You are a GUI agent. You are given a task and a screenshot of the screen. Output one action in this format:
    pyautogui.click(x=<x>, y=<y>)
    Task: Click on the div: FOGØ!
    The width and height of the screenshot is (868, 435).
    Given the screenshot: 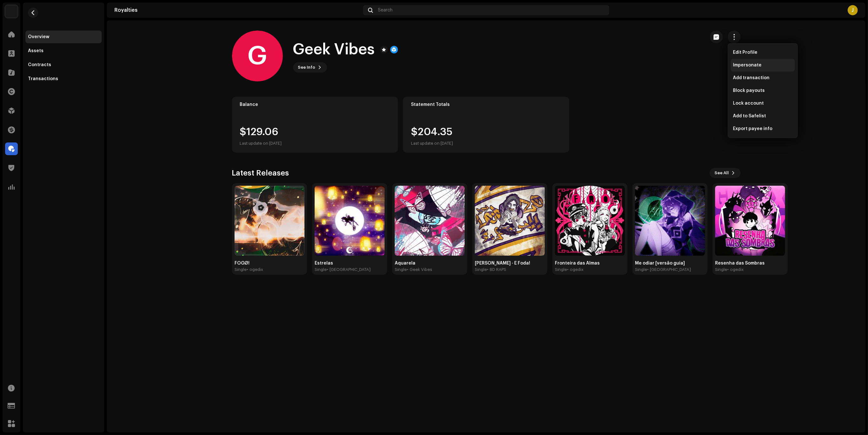 What is the action you would take?
    pyautogui.click(x=270, y=263)
    